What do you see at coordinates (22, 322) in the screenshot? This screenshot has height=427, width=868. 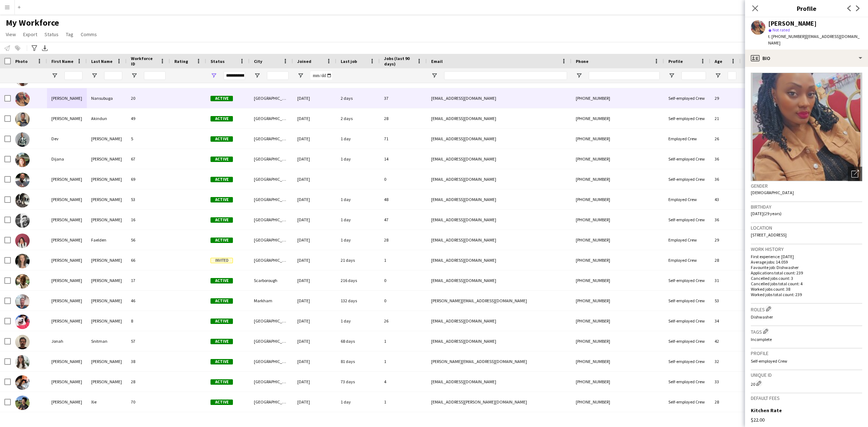 I see `img: Joanna Silva` at bounding box center [22, 322].